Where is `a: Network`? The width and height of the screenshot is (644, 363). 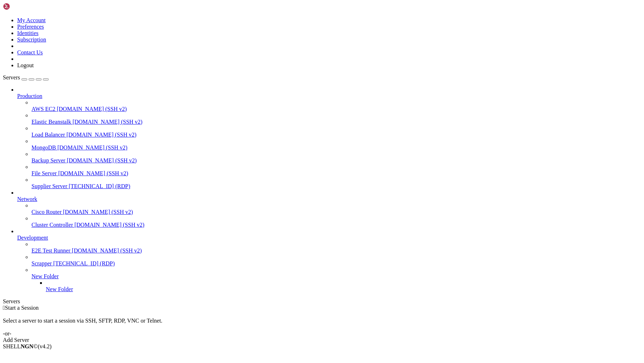
a: Network is located at coordinates (329, 199).